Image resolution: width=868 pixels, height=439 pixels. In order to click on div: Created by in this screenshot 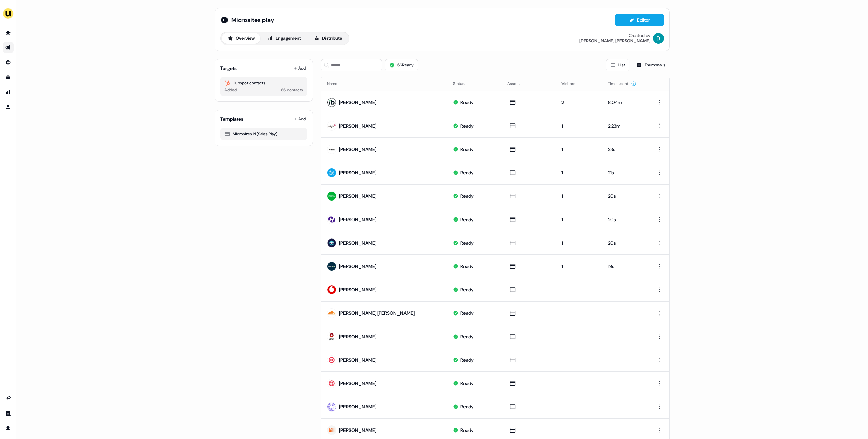, I will do `click(640, 35)`.